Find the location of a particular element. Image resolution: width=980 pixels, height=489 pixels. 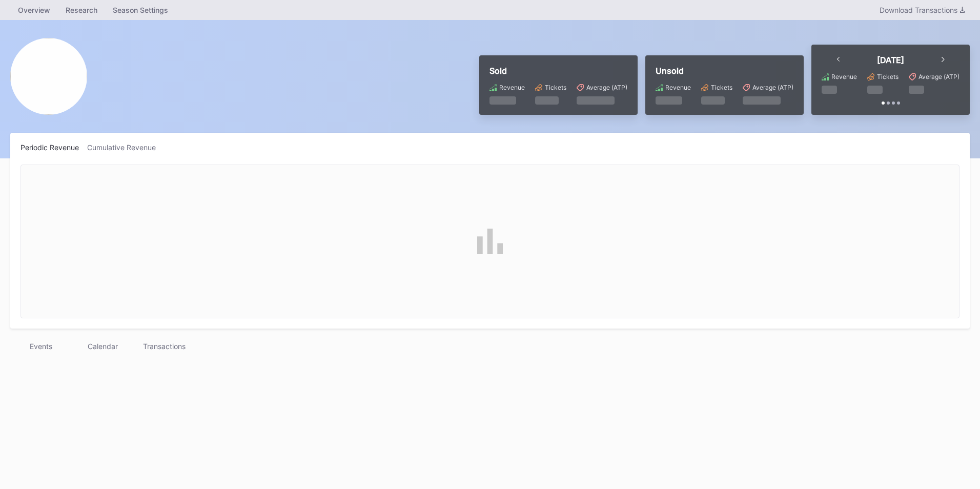

a: Research is located at coordinates (81, 10).